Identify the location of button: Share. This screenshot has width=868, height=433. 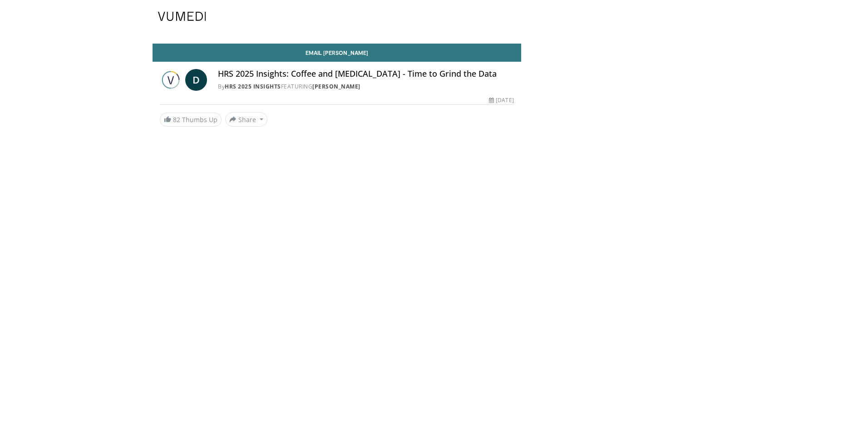
(246, 120).